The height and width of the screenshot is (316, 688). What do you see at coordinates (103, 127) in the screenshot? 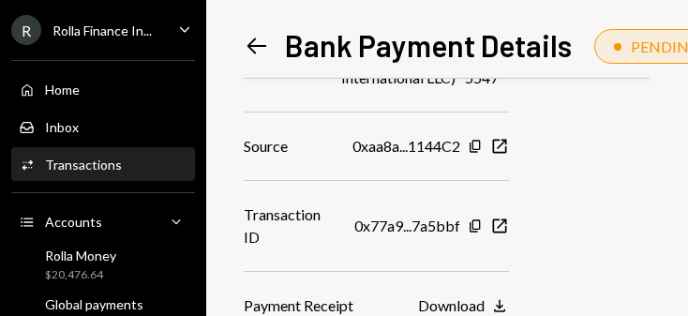
I see `a: Inbox` at bounding box center [103, 127].